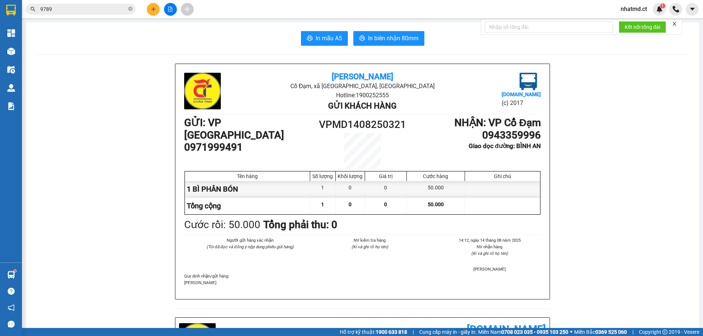 This screenshot has height=336, width=703. I want to click on button: caret-down, so click(692, 9).